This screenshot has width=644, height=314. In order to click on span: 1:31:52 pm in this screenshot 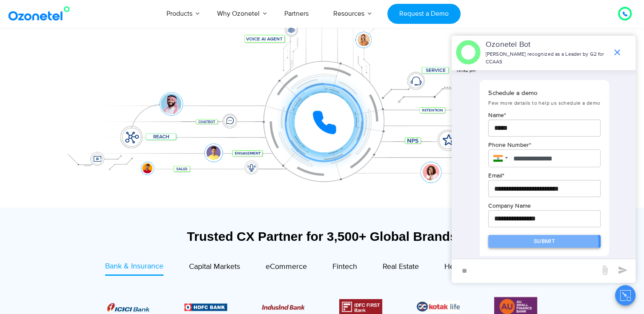, I will do `click(466, 71)`.